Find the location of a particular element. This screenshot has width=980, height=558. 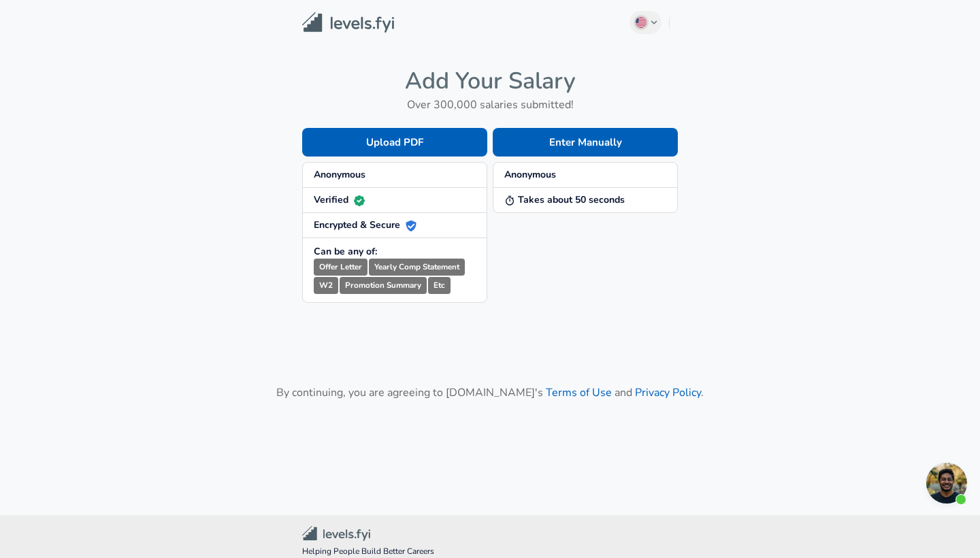

strong: Encrypted & Secure is located at coordinates (365, 224).